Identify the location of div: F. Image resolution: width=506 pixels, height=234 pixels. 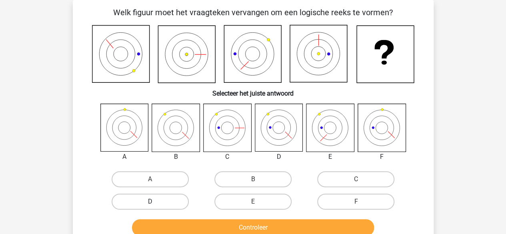
(382, 157).